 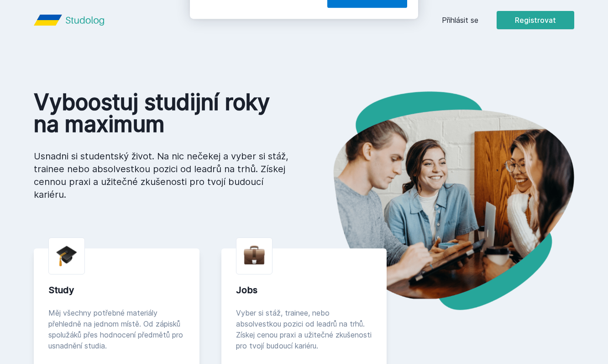 What do you see at coordinates (306, 59) in the screenshot?
I see `button: Ne` at bounding box center [306, 59].